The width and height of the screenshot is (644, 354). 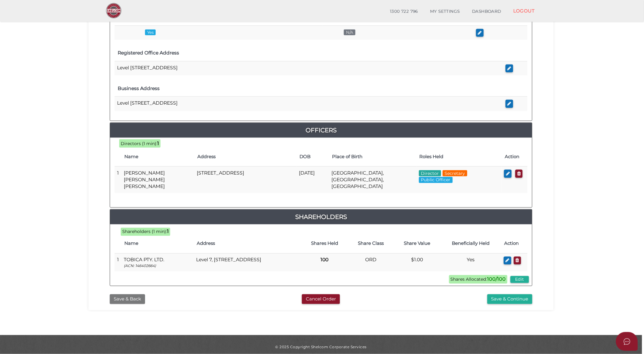 What do you see at coordinates (417, 262) in the screenshot?
I see `td: $1.00` at bounding box center [417, 262].